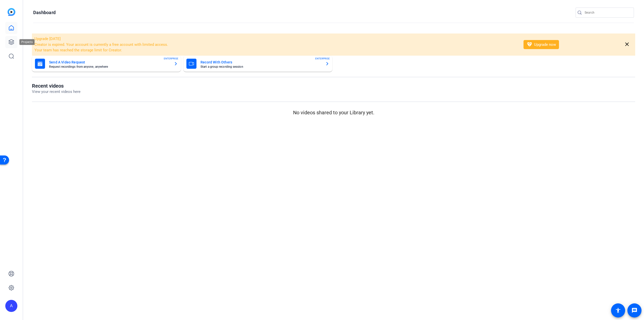  What do you see at coordinates (27, 42) in the screenshot?
I see `div: Projects` at bounding box center [27, 42].